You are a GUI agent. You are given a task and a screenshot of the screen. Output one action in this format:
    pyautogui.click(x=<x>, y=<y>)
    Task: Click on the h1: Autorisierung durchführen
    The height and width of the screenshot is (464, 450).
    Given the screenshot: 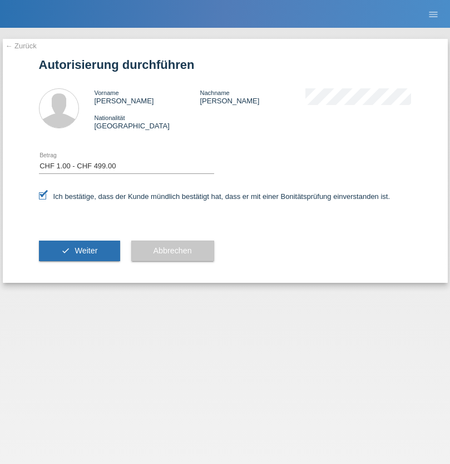 What is the action you would take?
    pyautogui.click(x=225, y=65)
    